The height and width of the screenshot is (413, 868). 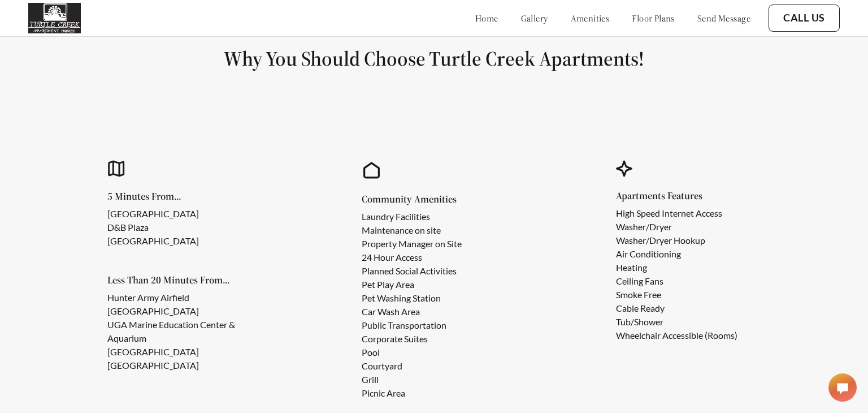 What do you see at coordinates (724, 18) in the screenshot?
I see `a: send message` at bounding box center [724, 18].